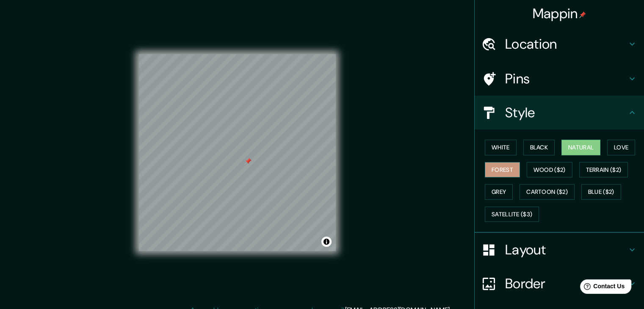 The image size is (644, 309). Describe the element at coordinates (581, 147) in the screenshot. I see `button: Natural` at that location.